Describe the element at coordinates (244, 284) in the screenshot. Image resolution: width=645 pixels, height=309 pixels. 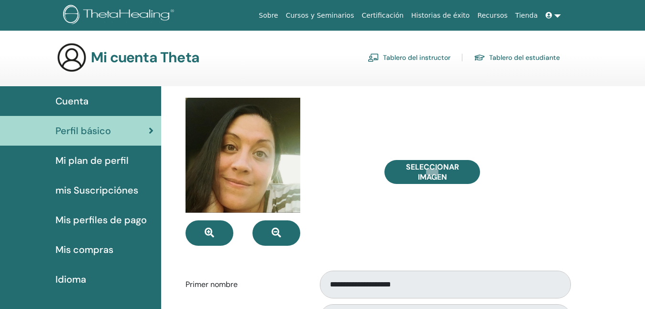
I see `label: Primer nombre` at that location.